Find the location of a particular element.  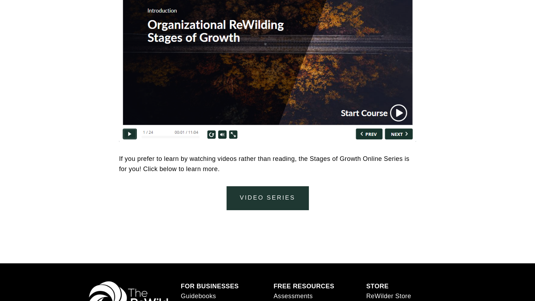

a: video series is located at coordinates (267, 198).